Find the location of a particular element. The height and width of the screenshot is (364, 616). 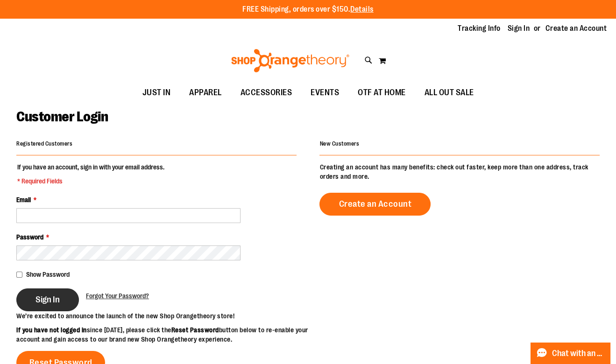

span: Email is located at coordinates (23, 200).